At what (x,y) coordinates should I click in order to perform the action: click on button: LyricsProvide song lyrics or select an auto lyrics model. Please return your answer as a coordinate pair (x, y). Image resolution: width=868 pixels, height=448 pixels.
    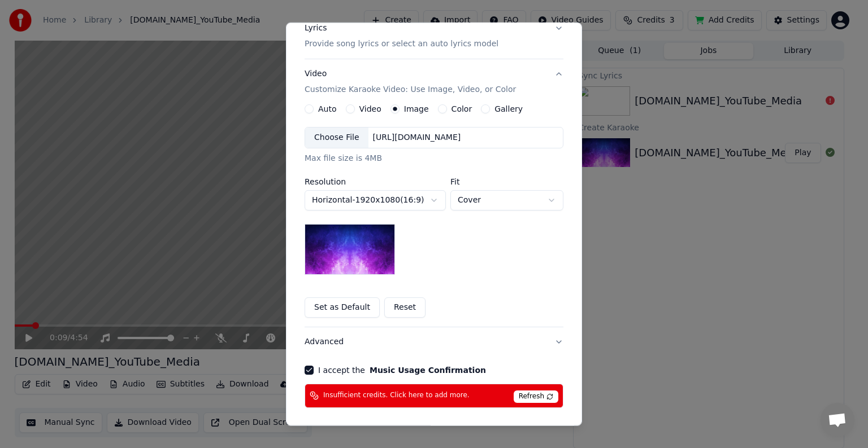
    Looking at the image, I should click on (434, 36).